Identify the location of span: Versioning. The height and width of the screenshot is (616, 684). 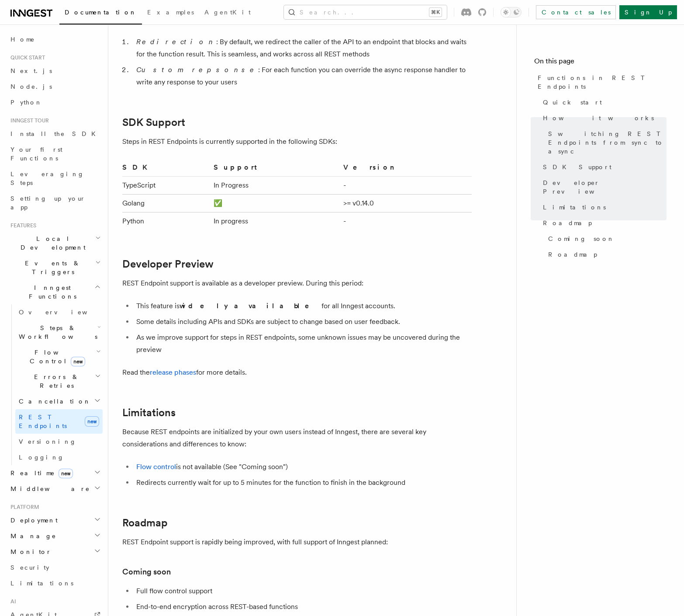
(48, 441).